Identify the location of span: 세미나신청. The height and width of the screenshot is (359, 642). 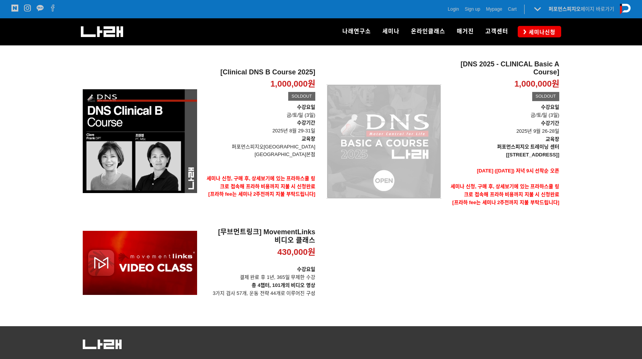
(541, 32).